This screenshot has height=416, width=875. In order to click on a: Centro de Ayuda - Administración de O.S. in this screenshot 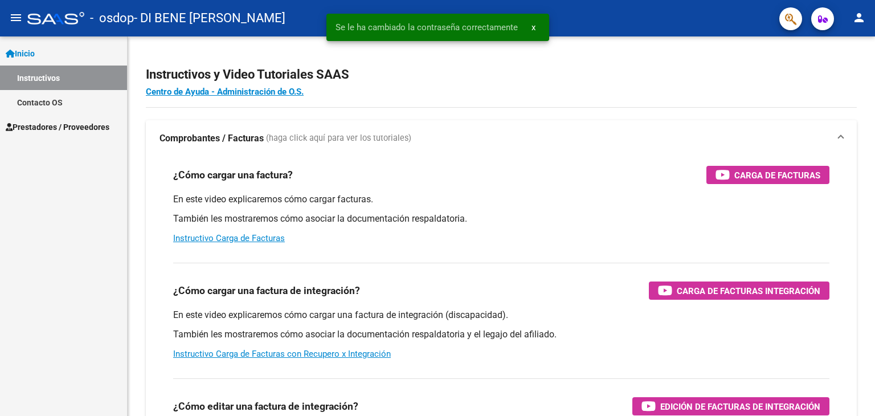, I will do `click(224, 92)`.